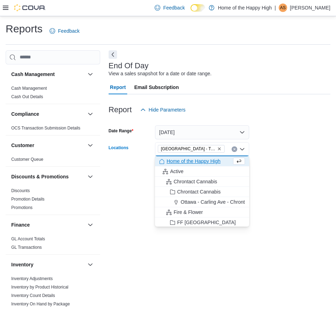 The height and width of the screenshot is (323, 336). What do you see at coordinates (40, 287) in the screenshot?
I see `span: Inventory by Product Historical` at bounding box center [40, 287].